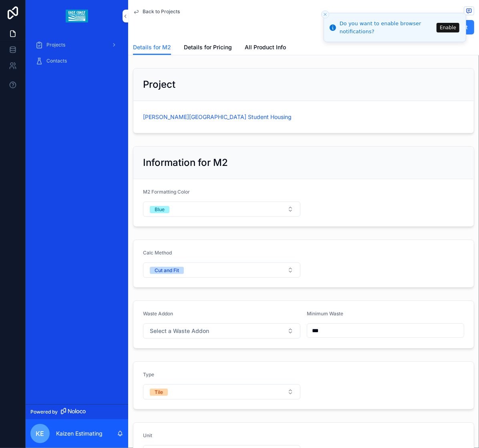 The height and width of the screenshot is (448, 479). Describe the element at coordinates (159, 392) in the screenshot. I see `div: Tile` at that location.